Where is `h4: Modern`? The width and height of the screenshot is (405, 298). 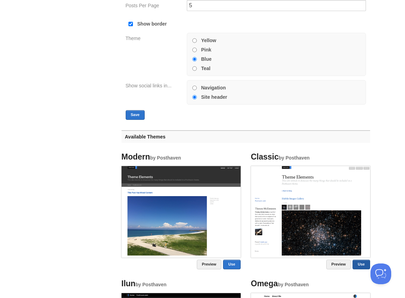 h4: Modern is located at coordinates (181, 157).